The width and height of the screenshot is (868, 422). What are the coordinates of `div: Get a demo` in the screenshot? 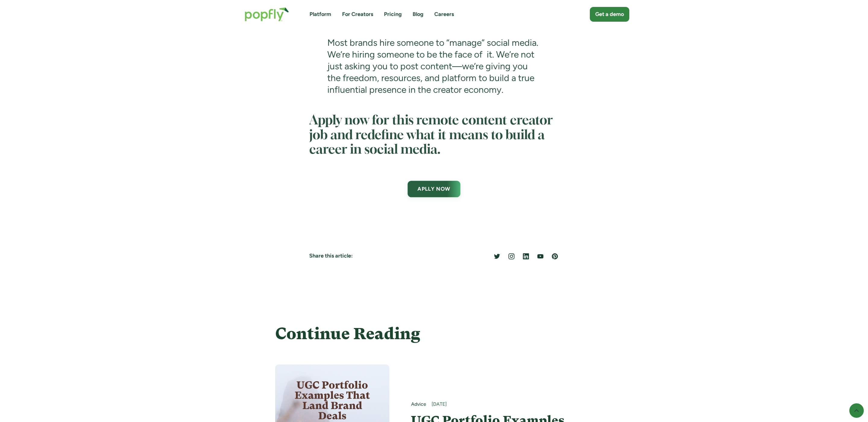 It's located at (609, 14).